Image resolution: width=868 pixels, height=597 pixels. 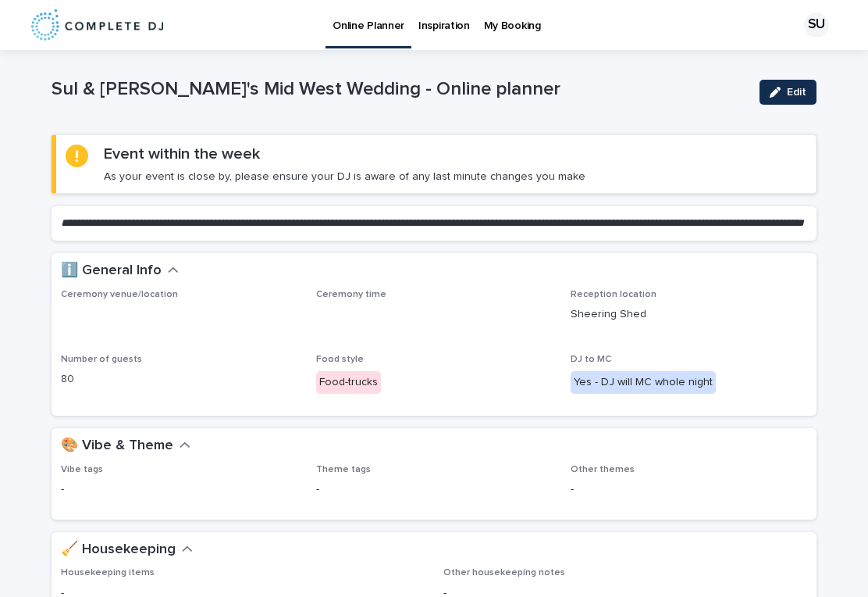 I want to click on span: DJ to MC, so click(x=591, y=359).